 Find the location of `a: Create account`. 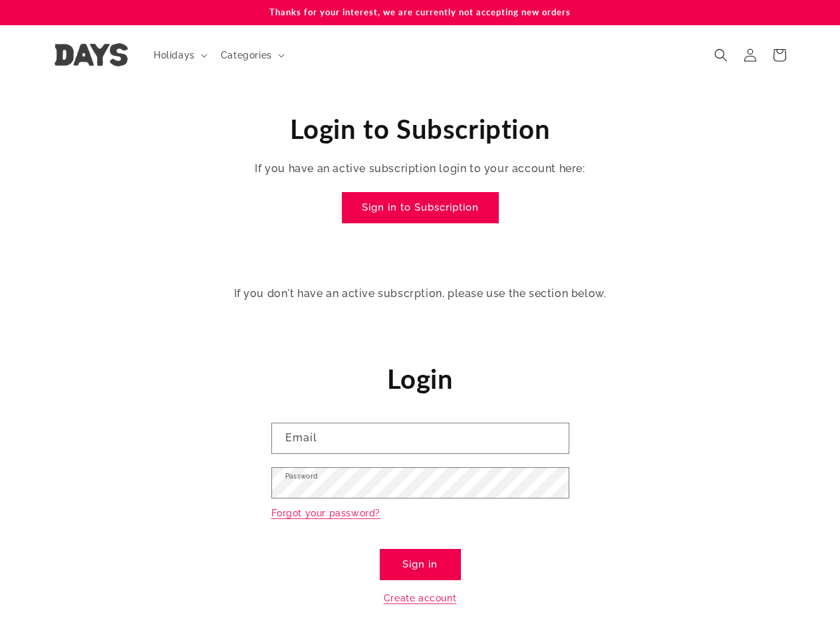

a: Create account is located at coordinates (420, 599).